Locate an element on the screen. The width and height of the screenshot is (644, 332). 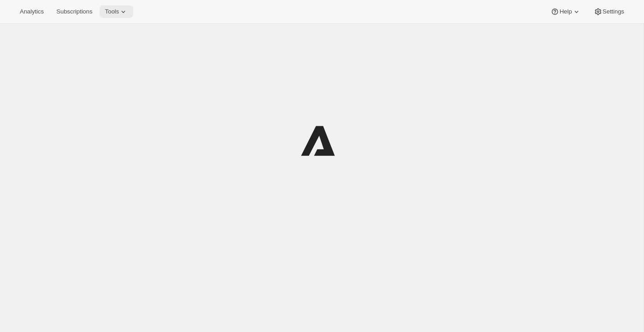
button: Help is located at coordinates (565, 12).